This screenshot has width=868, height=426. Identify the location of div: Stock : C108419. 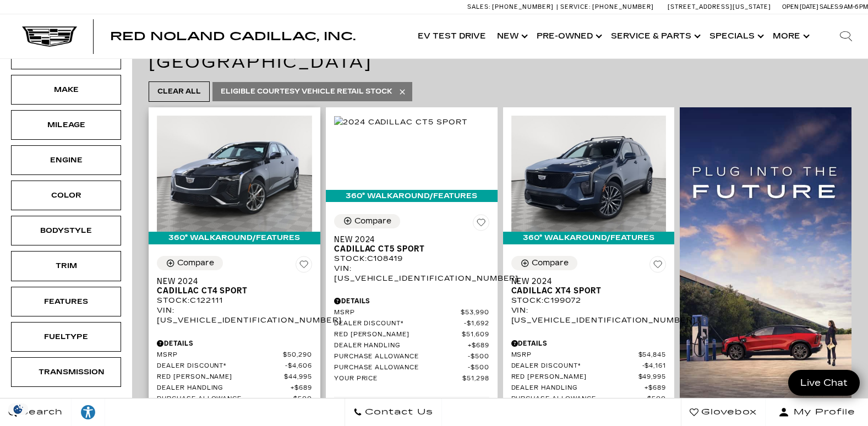
(412, 259).